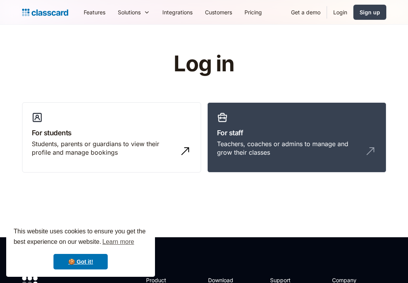 This screenshot has height=283, width=408. What do you see at coordinates (81, 261) in the screenshot?
I see `a: dismiss cookie message` at bounding box center [81, 261].